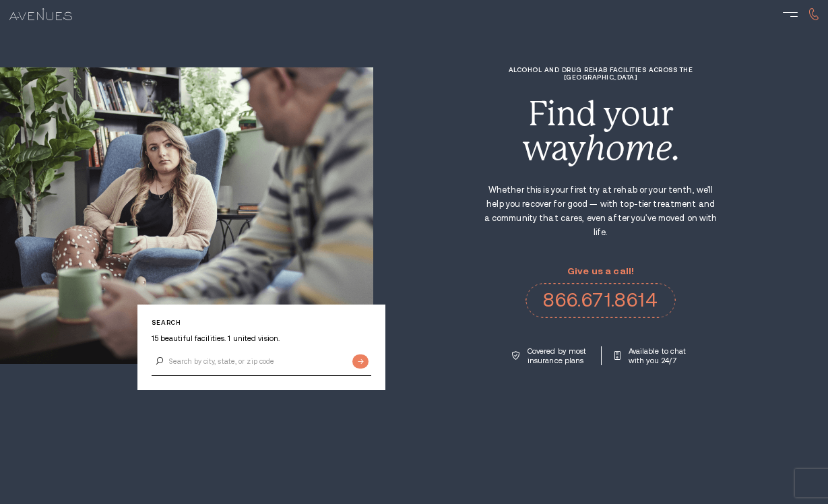  What do you see at coordinates (600, 271) in the screenshot?
I see `p: Give us a call!` at bounding box center [600, 271].